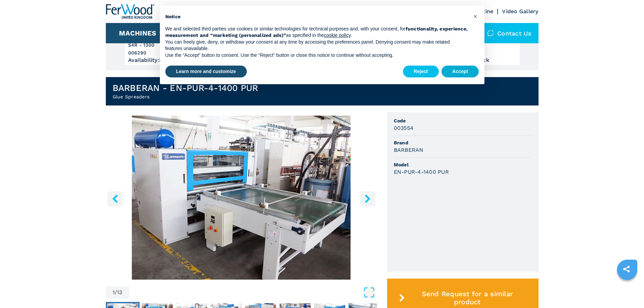 This screenshot has width=644, height=308. I want to click on button: Reject, so click(421, 72).